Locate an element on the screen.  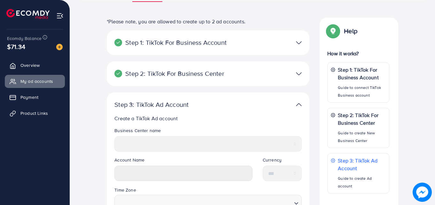
a: logo is located at coordinates (28, 14).